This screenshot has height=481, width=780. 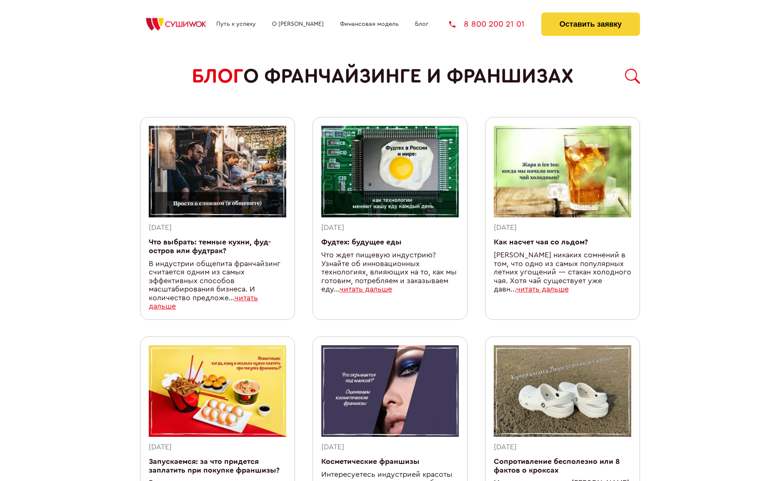 What do you see at coordinates (217, 285) in the screenshot?
I see `div: В индустрии общепита франчайзинг считается одним из самых эффективных способов масштабирования би...` at bounding box center [217, 285].